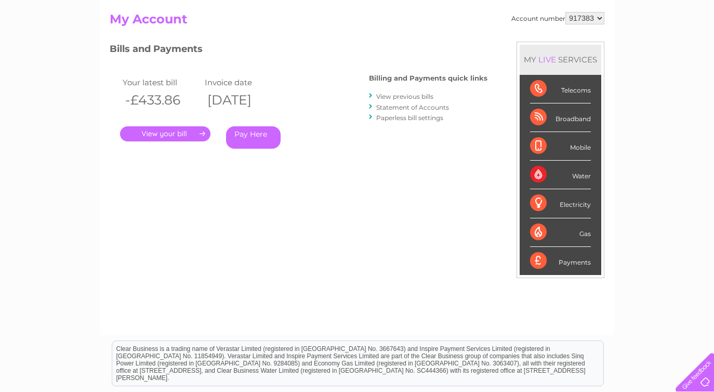  I want to click on div: MY SERVICES, so click(560, 59).